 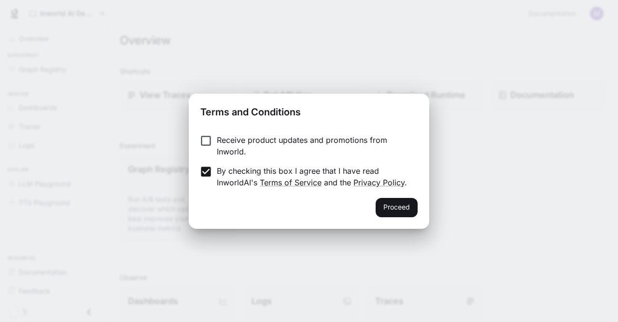 What do you see at coordinates (396, 208) in the screenshot?
I see `button: Proceed` at bounding box center [396, 208].